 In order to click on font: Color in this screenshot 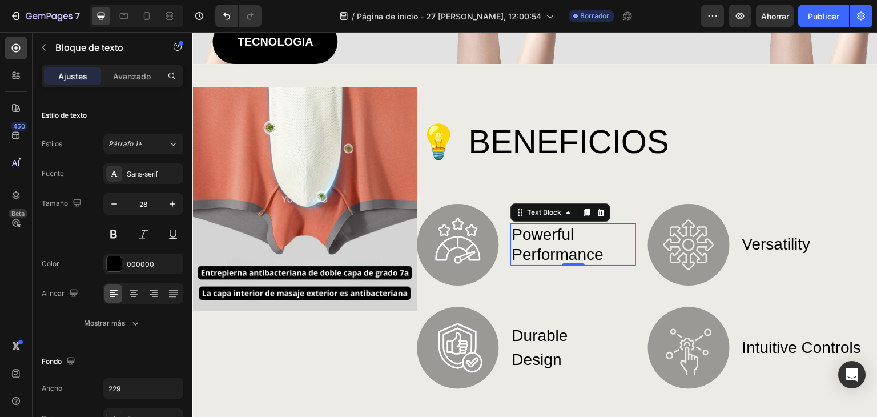, I will do `click(50, 263)`.